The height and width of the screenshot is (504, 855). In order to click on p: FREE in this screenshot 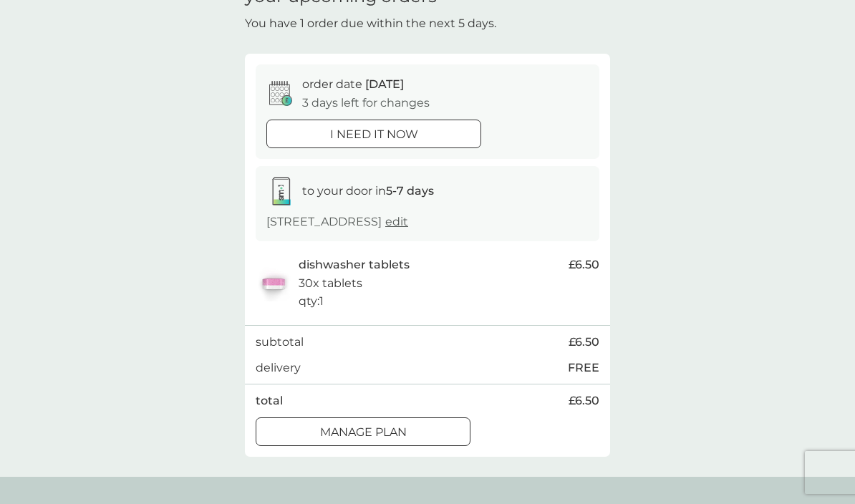, I will do `click(584, 368)`.